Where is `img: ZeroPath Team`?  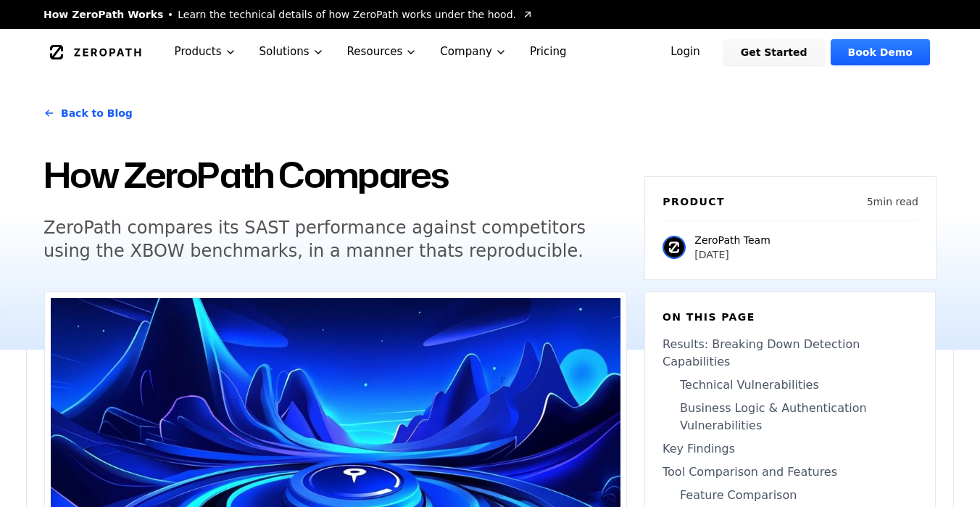
img: ZeroPath Team is located at coordinates (674, 248).